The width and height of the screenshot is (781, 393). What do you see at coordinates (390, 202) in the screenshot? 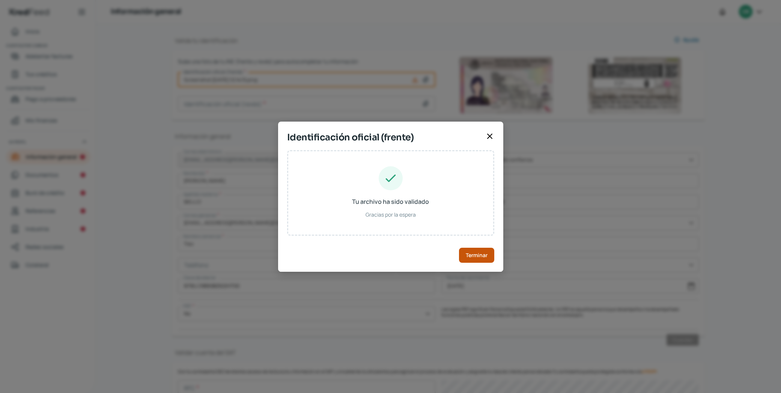
I see `span: Tu archivo ha sido validado` at bounding box center [390, 202].